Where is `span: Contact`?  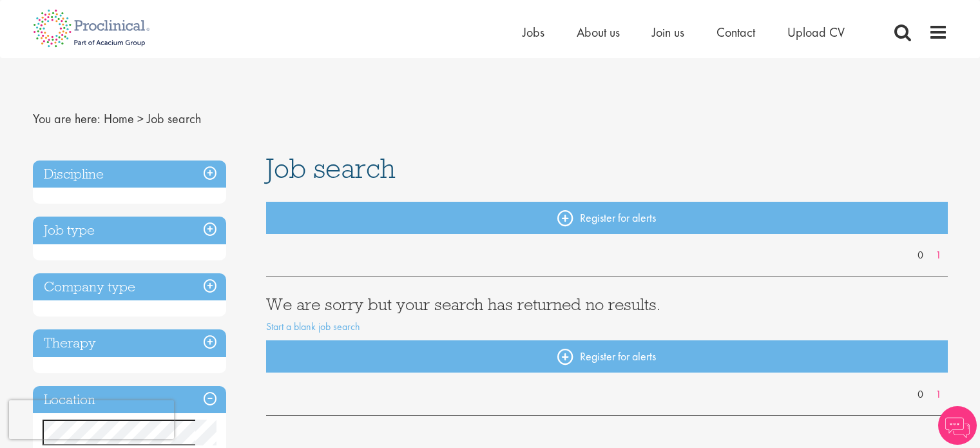
span: Contact is located at coordinates (736, 32).